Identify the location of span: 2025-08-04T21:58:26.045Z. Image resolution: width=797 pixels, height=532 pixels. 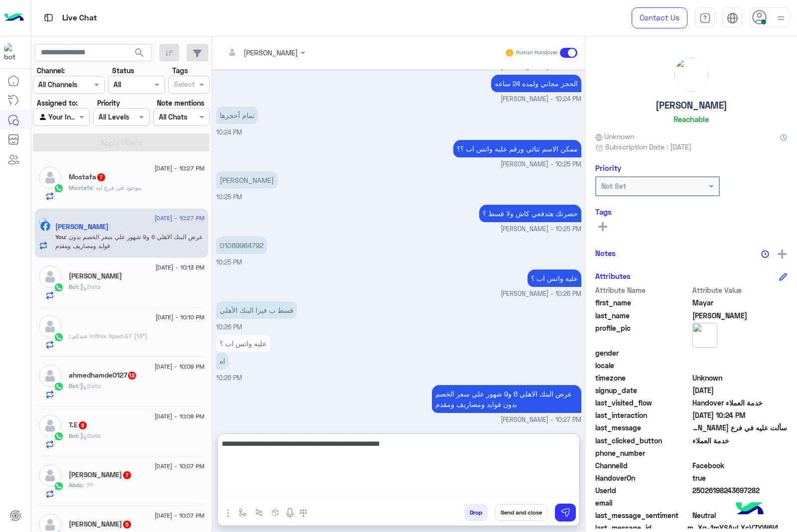
(739, 390).